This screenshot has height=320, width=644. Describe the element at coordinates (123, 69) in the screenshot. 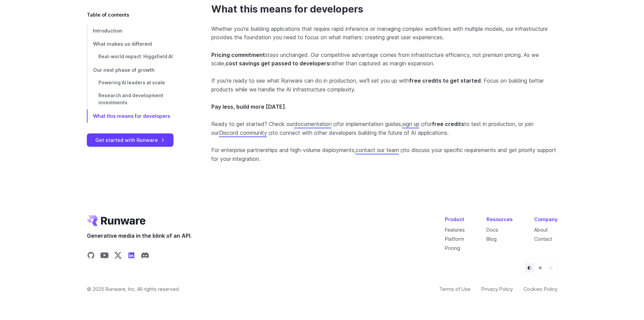

I see `span: Our next phase of growth` at that location.